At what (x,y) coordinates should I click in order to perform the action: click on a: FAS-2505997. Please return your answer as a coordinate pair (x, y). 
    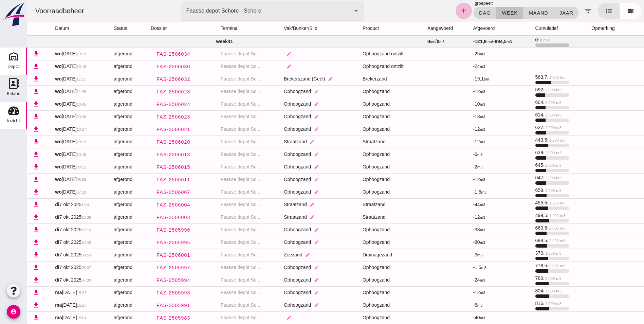
    Looking at the image, I should click on (146, 268).